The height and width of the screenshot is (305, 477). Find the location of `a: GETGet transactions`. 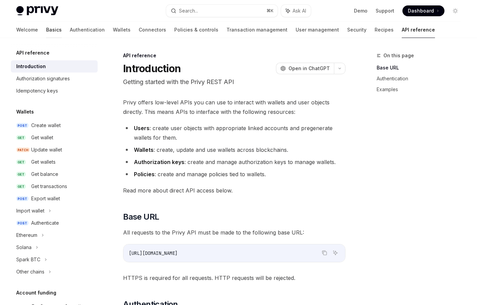

a: GETGet transactions is located at coordinates (54, 187).